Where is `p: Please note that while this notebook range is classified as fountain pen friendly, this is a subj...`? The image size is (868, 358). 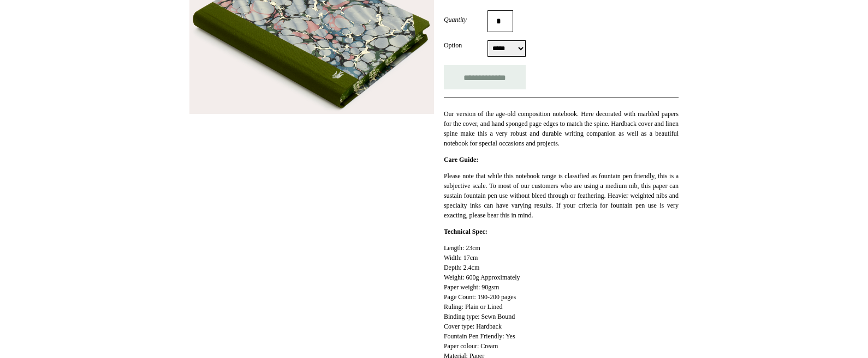 p: Please note that while this notebook range is classified as fountain pen friendly, this is a subj... is located at coordinates (561, 196).